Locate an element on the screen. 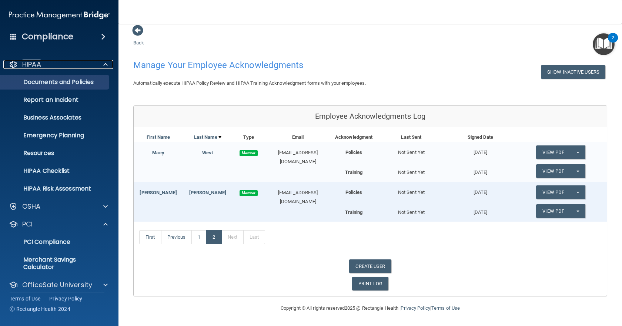  div: Last Sent is located at coordinates (411, 137).